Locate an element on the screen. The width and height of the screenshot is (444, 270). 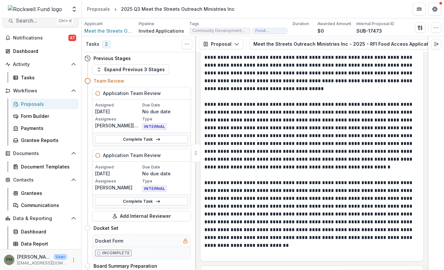
h4: Docket Set is located at coordinates (106, 228).